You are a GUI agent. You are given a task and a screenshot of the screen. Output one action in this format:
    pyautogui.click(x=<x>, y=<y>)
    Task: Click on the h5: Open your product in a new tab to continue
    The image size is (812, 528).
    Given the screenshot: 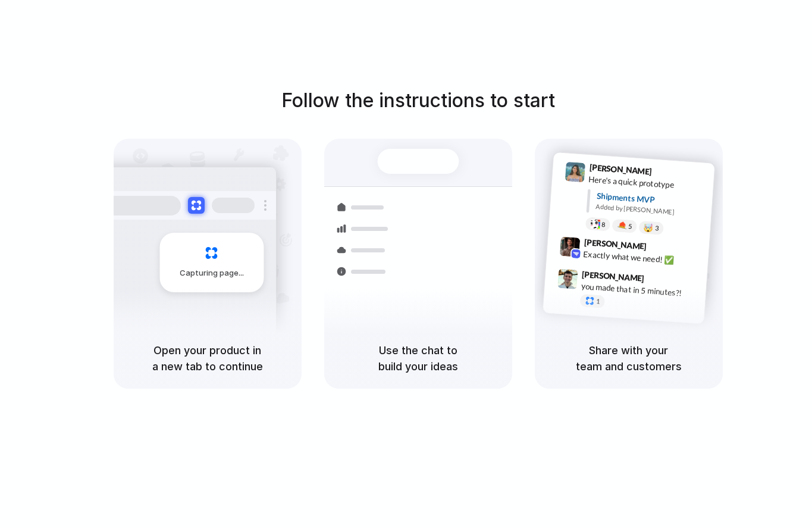 What is the action you would take?
    pyautogui.click(x=208, y=359)
    